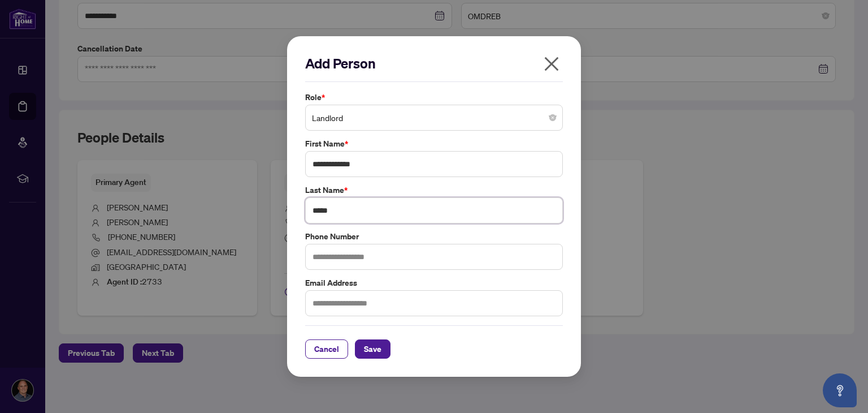 This screenshot has width=868, height=413. Describe the element at coordinates (434, 117) in the screenshot. I see `span: Landlord` at that location.